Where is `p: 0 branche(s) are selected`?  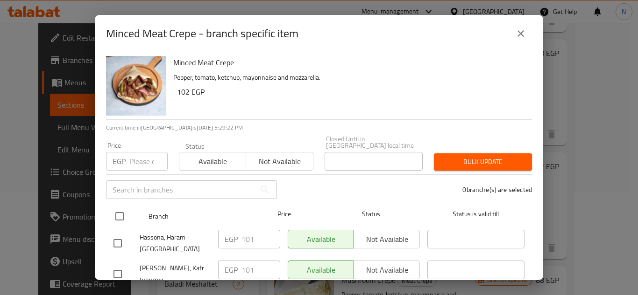
p: 0 branche(s) are selected is located at coordinates (497, 190).